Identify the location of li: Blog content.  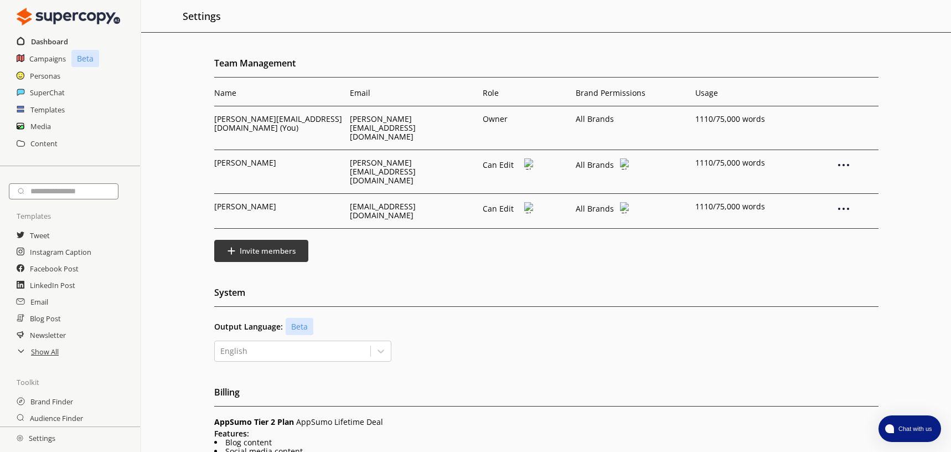
(546, 442).